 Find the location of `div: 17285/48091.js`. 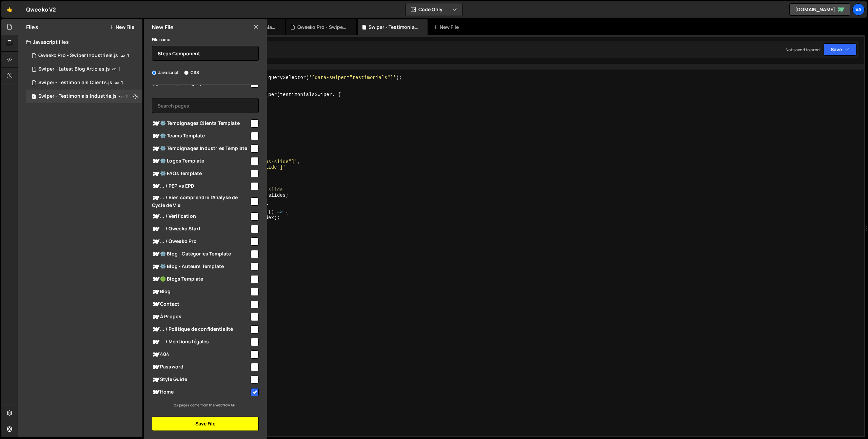

div: 17285/48091.js is located at coordinates (84, 82).